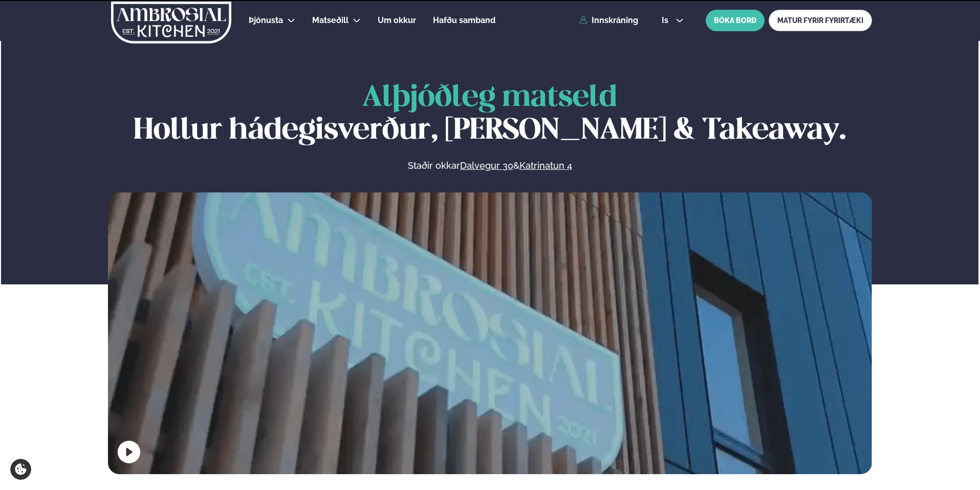 The image size is (980, 490). Describe the element at coordinates (266, 20) in the screenshot. I see `span: Þjónusta` at that location.